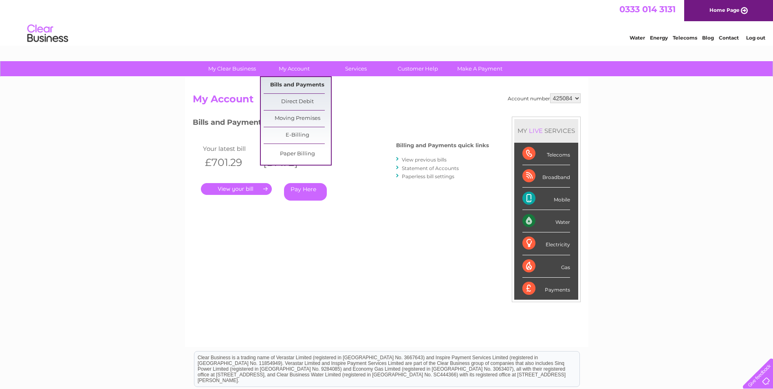 This screenshot has height=389, width=773. Describe the element at coordinates (297, 85) in the screenshot. I see `a: Bills and Payments` at that location.